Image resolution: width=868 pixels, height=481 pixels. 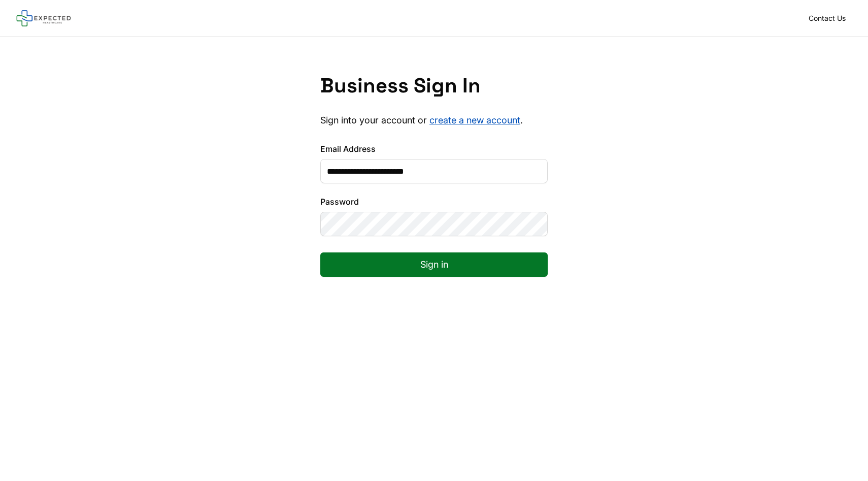 I want to click on h1: Business Sign In, so click(x=434, y=86).